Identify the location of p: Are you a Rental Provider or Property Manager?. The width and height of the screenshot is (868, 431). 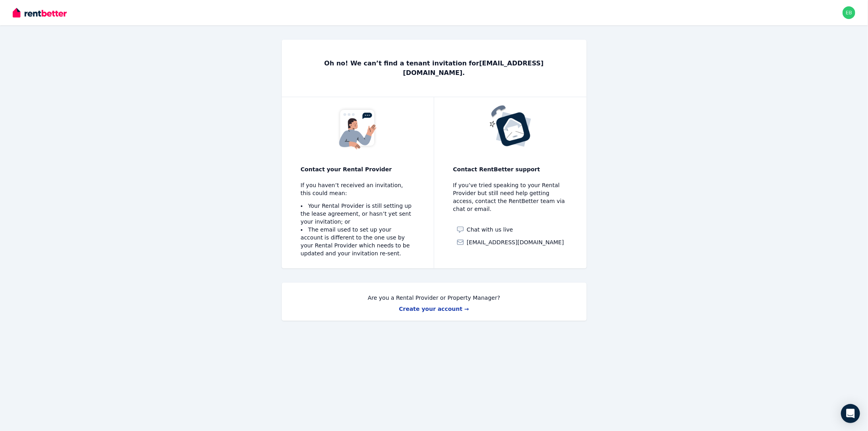
(434, 298).